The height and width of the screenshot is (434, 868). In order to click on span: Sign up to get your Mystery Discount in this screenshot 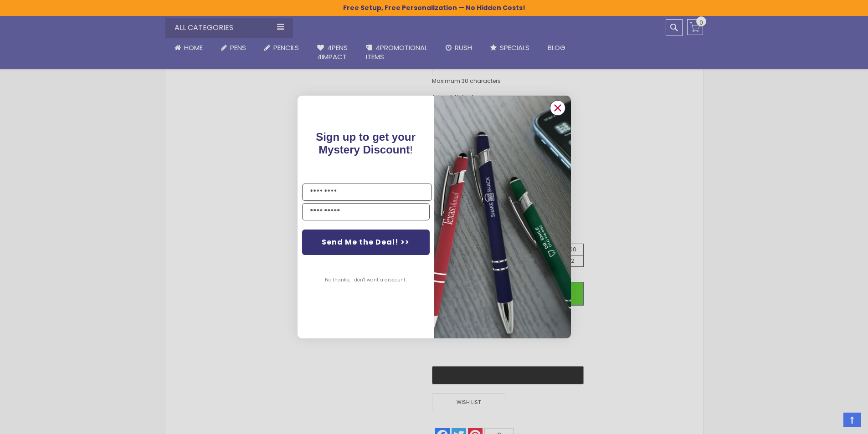, I will do `click(365, 143)`.